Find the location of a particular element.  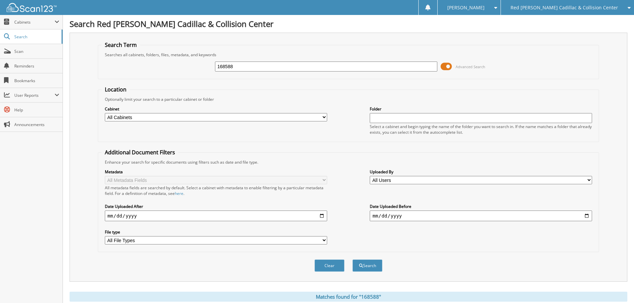

label: Cabinet is located at coordinates (216, 109).